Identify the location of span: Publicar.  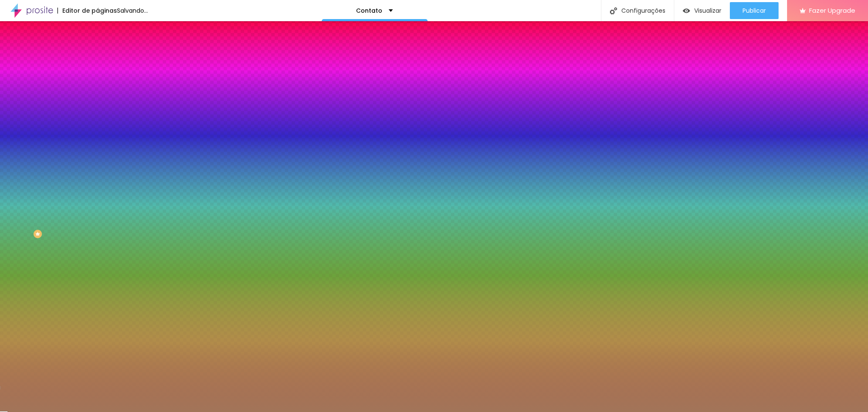
(754, 11).